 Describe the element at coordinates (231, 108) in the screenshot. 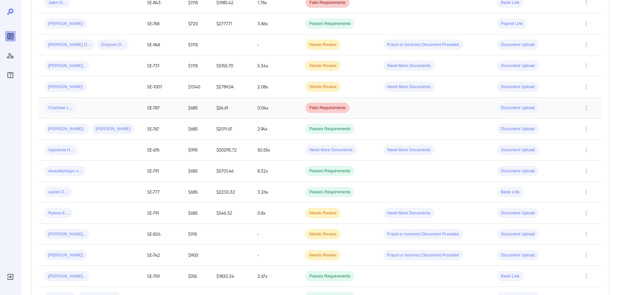

I see `td: $24.61` at that location.